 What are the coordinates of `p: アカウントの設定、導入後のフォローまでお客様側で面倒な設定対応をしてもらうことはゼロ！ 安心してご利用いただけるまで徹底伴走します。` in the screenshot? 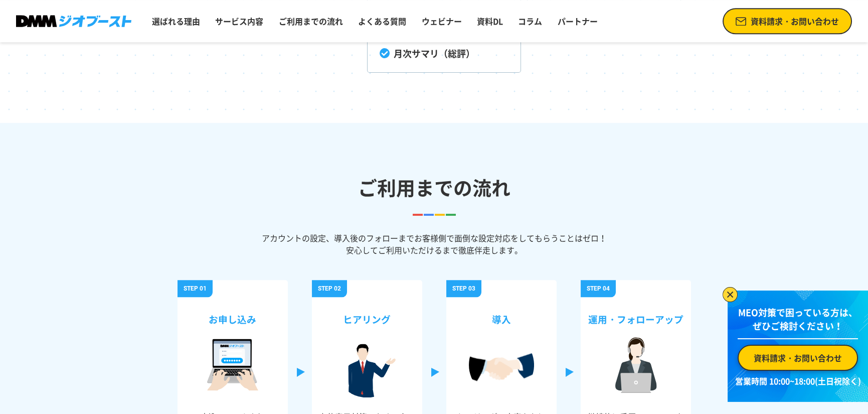 It's located at (434, 244).